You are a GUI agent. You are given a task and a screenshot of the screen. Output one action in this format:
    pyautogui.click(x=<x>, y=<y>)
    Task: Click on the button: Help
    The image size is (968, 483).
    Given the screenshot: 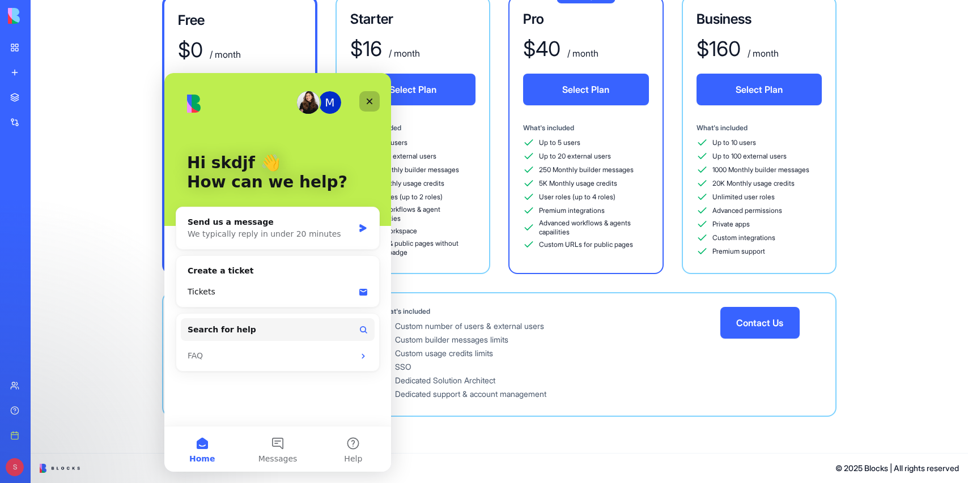 What is the action you would take?
    pyautogui.click(x=189, y=376)
    